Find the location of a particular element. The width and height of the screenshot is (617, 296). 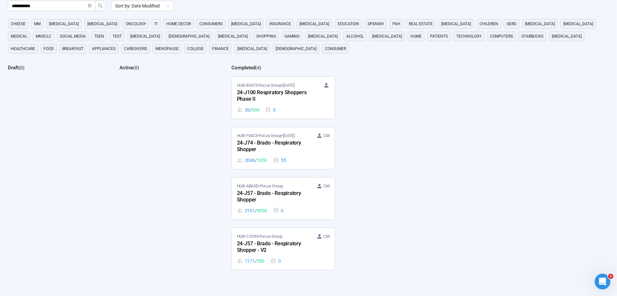

span: Insurance is located at coordinates (280, 24).